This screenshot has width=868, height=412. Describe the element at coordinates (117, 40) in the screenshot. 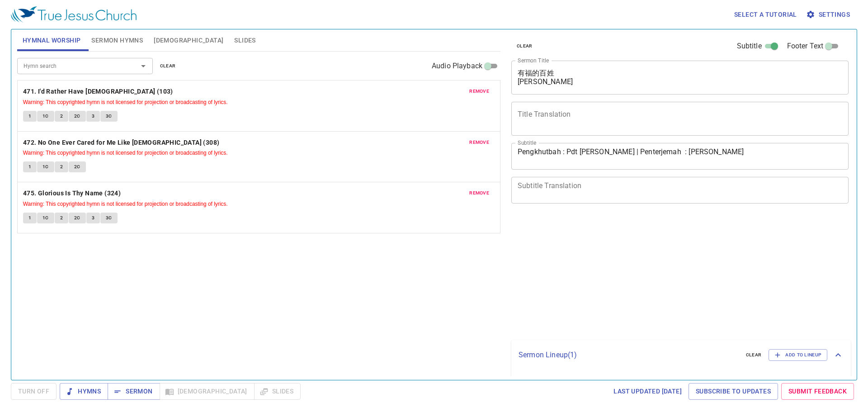

I see `span: Sermon Hymns` at that location.